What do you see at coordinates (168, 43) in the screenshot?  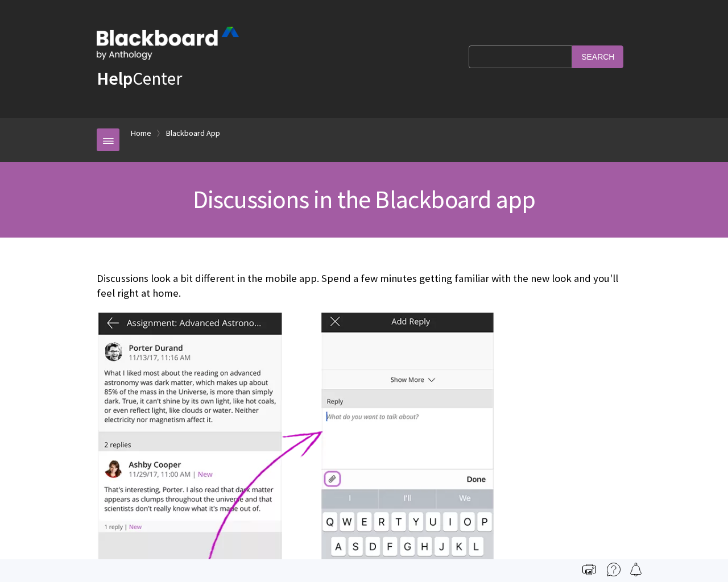 I see `img: Blackboard by Anthology` at bounding box center [168, 43].